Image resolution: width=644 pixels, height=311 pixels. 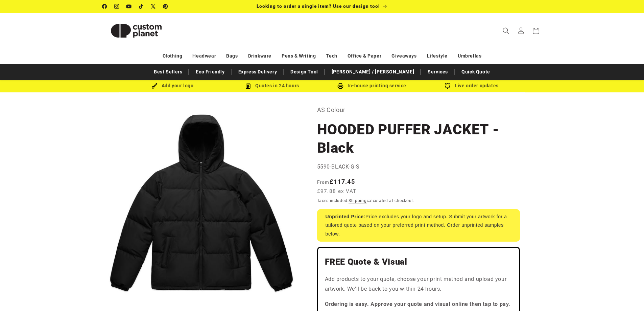 What do you see at coordinates (358, 200) in the screenshot?
I see `a: Shipping` at bounding box center [358, 200].